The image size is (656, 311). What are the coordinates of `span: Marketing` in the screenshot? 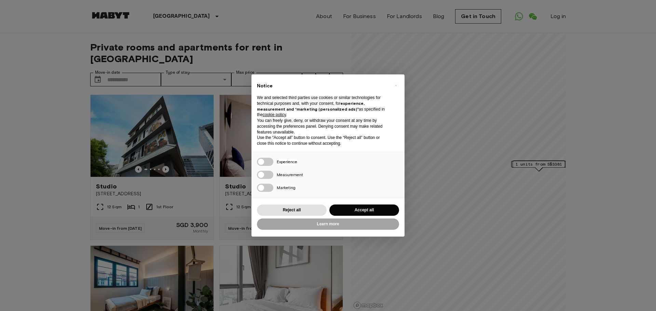 It's located at (286, 188).